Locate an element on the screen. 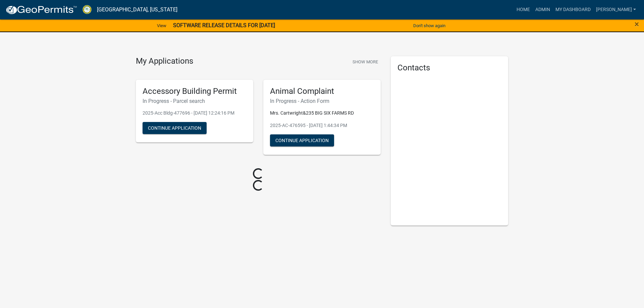  a: View is located at coordinates (162, 26).